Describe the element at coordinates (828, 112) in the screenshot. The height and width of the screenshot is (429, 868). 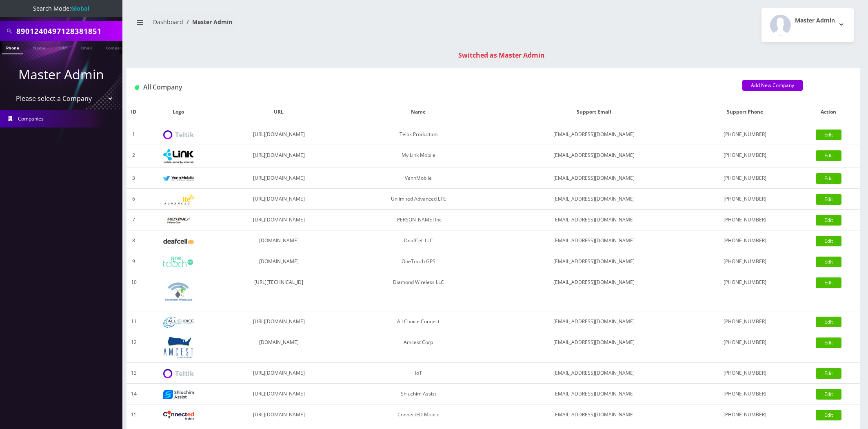
I see `th: Action` at that location.